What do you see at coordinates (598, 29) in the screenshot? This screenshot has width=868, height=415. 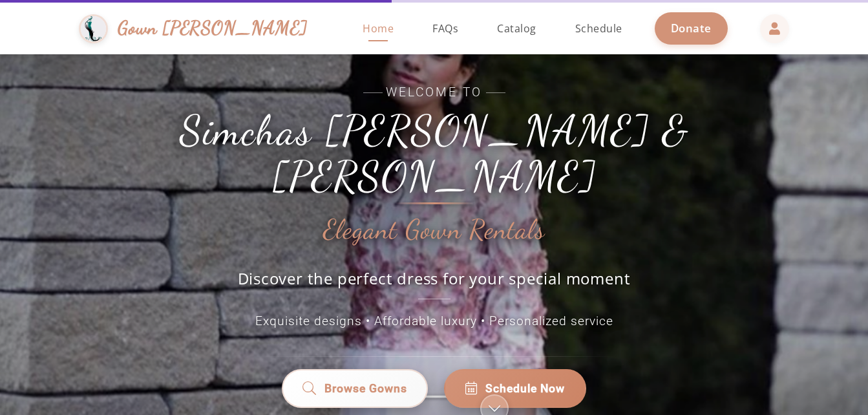 I see `span: Schedule` at bounding box center [598, 29].